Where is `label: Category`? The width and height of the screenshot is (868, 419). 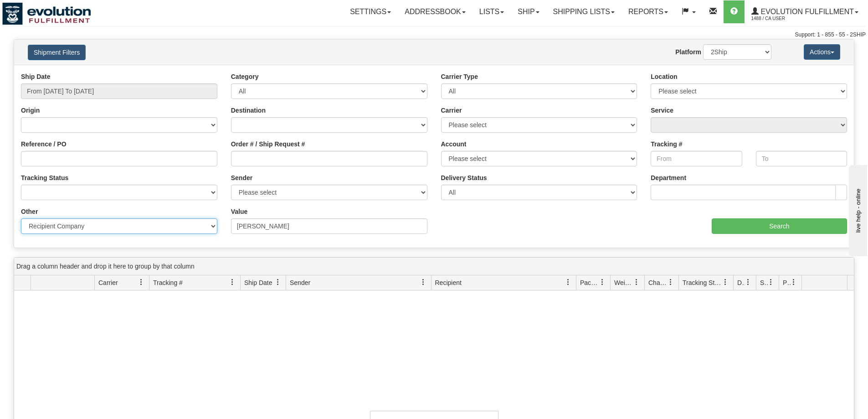 label: Category is located at coordinates (245, 76).